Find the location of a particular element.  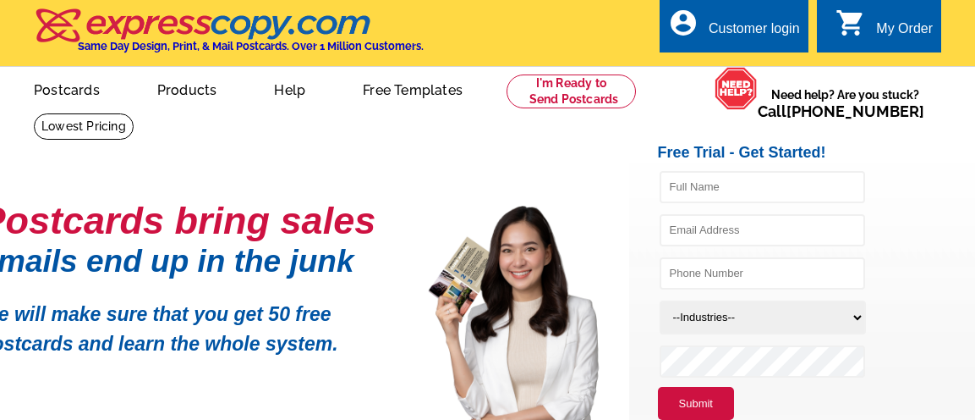

span: Call is located at coordinates (841, 111).